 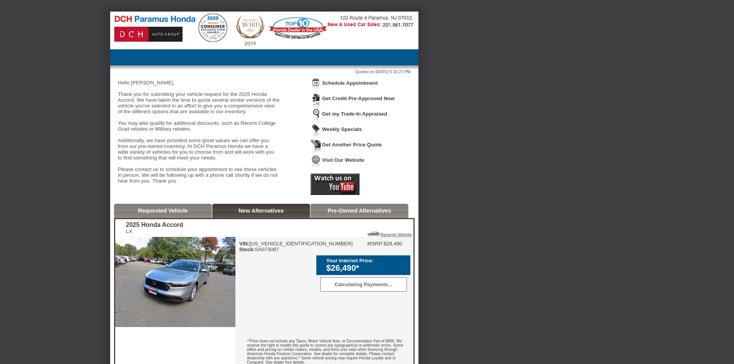 I want to click on img: Icon_CreditApproval.png, so click(x=316, y=100).